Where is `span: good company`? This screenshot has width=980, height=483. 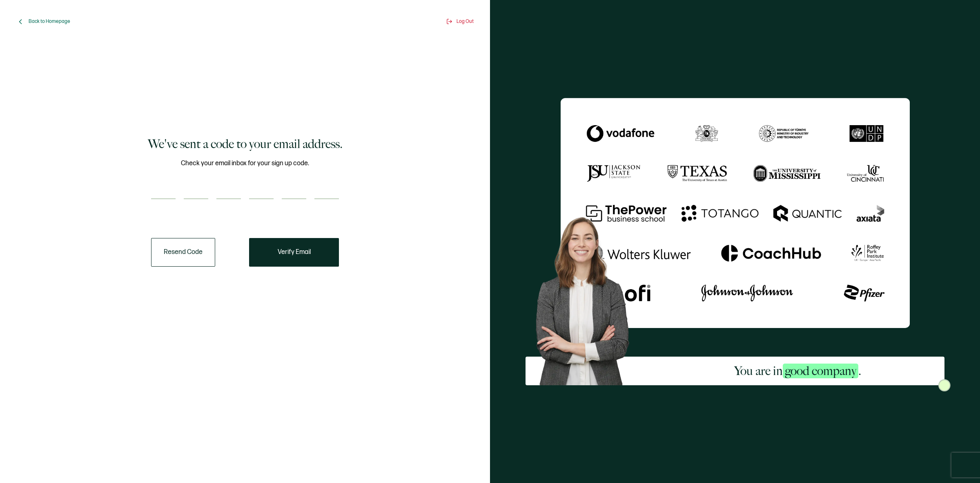
span: good company is located at coordinates (821, 371).